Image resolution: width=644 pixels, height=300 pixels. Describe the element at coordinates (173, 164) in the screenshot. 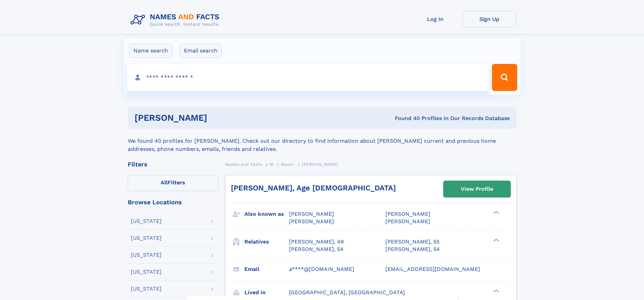

I see `div: Filters` at that location.